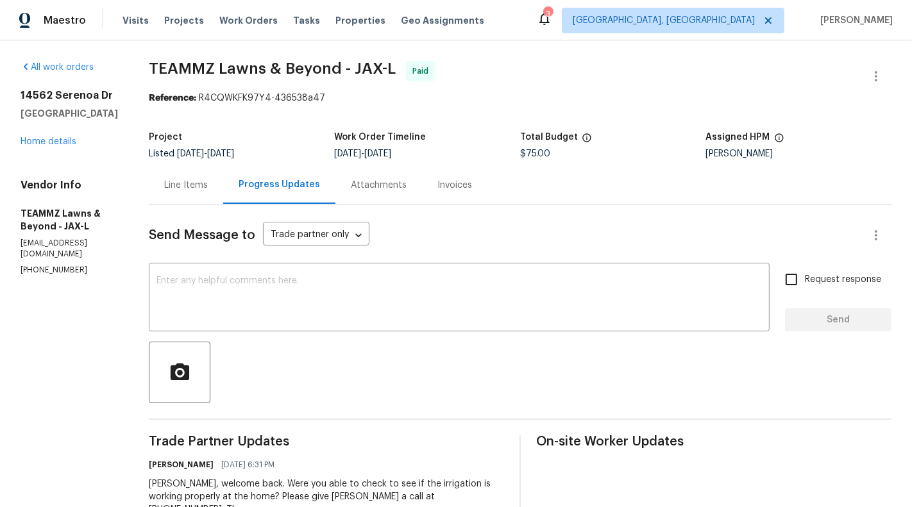 The width and height of the screenshot is (912, 507). Describe the element at coordinates (48, 142) in the screenshot. I see `a: Home details` at that location.